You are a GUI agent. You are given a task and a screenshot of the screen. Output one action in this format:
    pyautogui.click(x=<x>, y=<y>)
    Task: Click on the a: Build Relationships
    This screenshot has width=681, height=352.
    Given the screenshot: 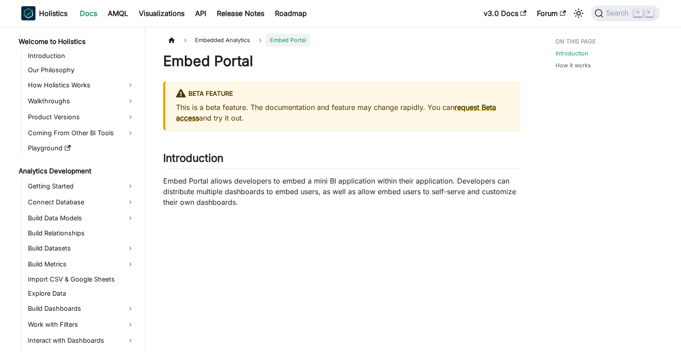 What is the action you would take?
    pyautogui.click(x=81, y=233)
    